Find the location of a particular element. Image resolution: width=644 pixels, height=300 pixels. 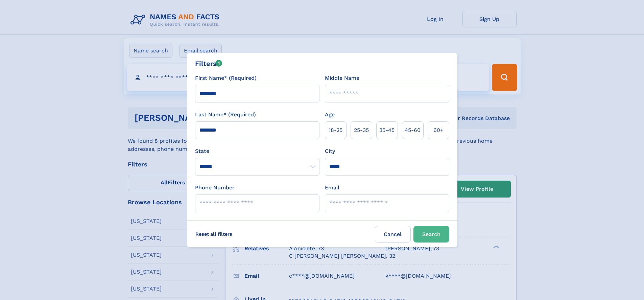

label: State is located at coordinates (258, 151).